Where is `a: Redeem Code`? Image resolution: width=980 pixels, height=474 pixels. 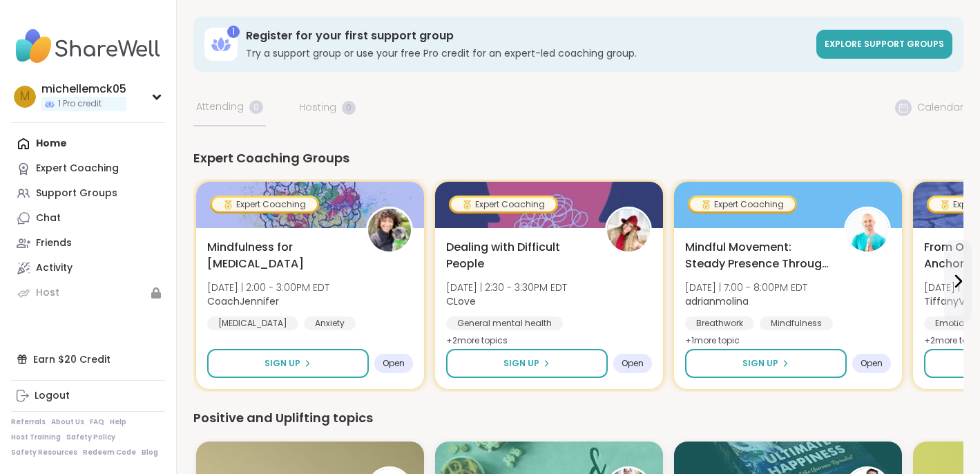
a: Redeem Code is located at coordinates (109, 452).